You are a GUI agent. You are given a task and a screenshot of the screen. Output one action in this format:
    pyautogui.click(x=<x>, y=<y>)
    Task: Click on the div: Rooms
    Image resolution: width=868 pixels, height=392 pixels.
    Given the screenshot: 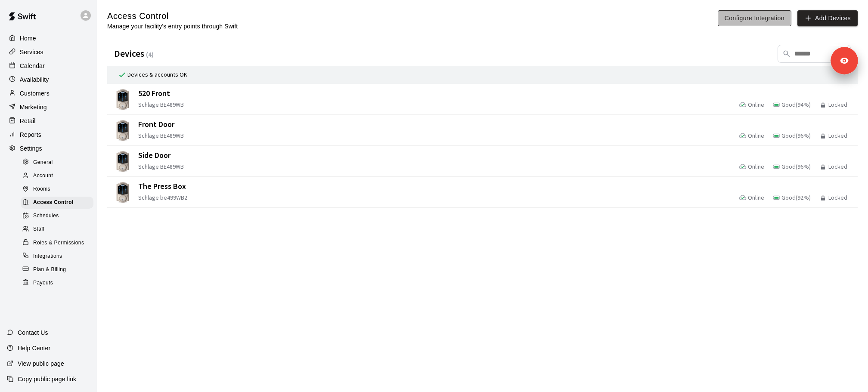 What is the action you would take?
    pyautogui.click(x=57, y=189)
    